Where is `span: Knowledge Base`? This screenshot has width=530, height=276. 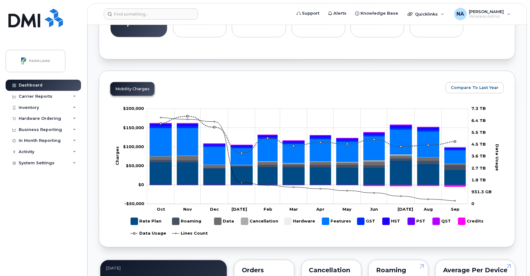
span: Knowledge Base is located at coordinates (379, 13).